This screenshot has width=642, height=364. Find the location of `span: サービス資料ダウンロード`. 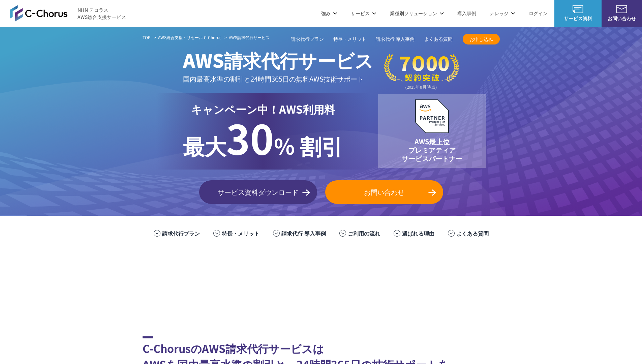

span: サービス資料ダウンロード is located at coordinates (258, 192).